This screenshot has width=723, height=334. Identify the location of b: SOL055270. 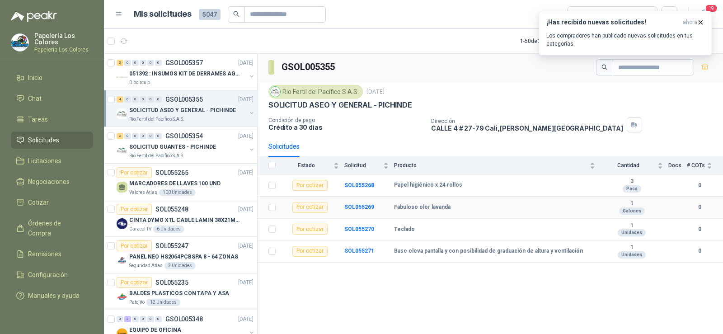
(359, 229).